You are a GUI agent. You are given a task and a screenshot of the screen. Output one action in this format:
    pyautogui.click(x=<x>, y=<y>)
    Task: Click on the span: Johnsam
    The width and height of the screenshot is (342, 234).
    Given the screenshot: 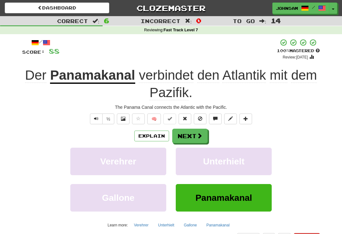 What is the action you would take?
    pyautogui.click(x=287, y=8)
    